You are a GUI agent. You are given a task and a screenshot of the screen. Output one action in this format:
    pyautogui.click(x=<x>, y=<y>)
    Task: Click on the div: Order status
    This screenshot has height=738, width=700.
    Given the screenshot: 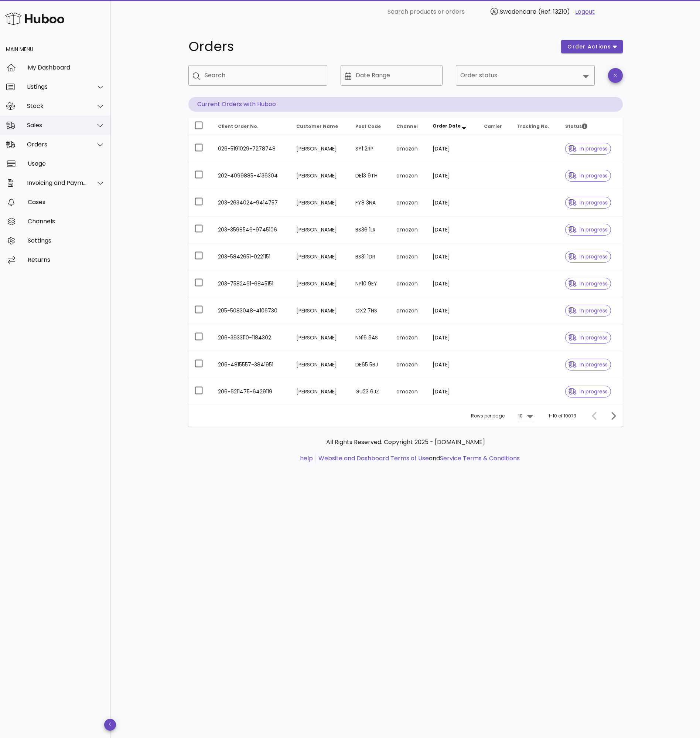 What is the action you would take?
    pyautogui.click(x=525, y=76)
    